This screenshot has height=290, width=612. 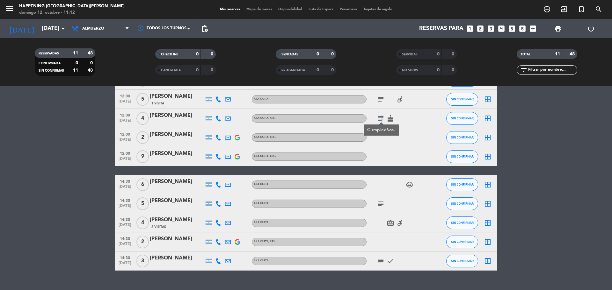 I want to click on span: 1 Visita, so click(x=158, y=104).